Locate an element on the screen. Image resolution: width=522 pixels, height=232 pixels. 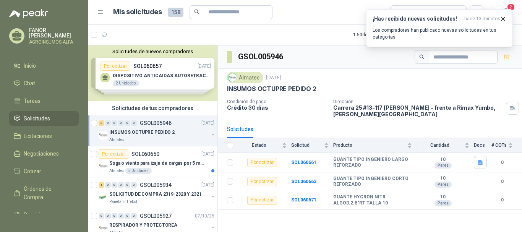
p: AGROINSUMOS ALFA is located at coordinates (54, 42).